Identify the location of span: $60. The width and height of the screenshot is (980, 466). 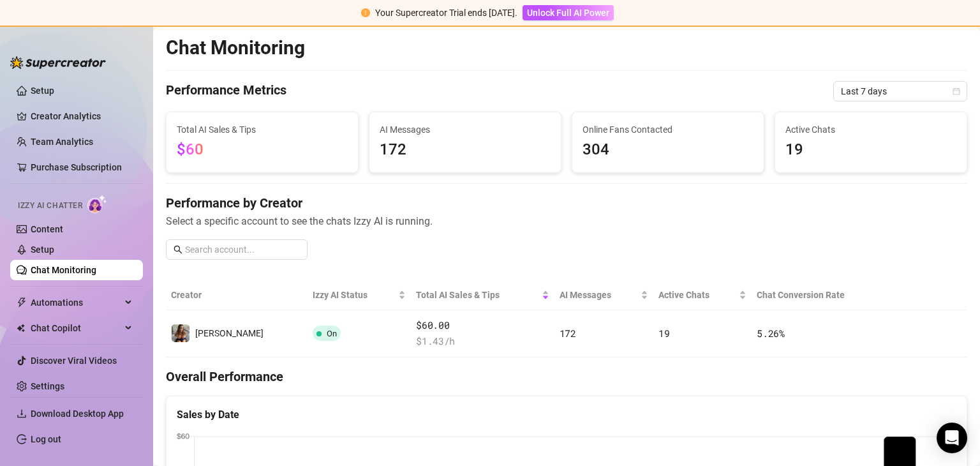
(190, 149).